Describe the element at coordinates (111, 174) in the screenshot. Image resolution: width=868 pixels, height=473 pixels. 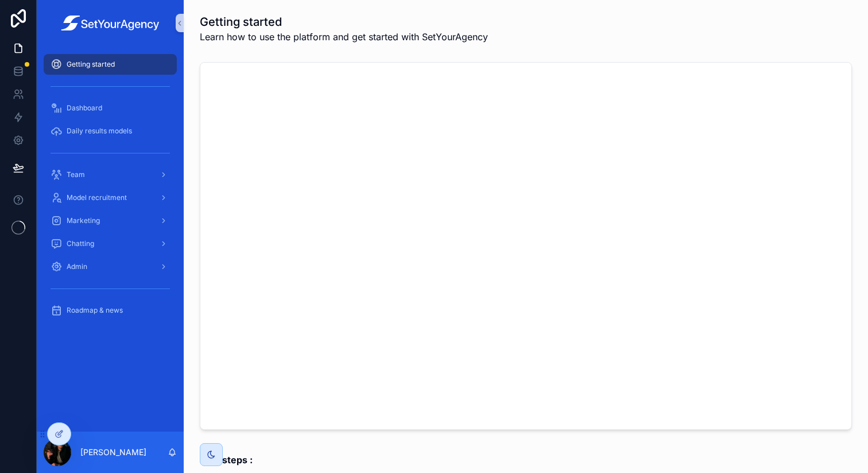
I see `a: Team` at that location.